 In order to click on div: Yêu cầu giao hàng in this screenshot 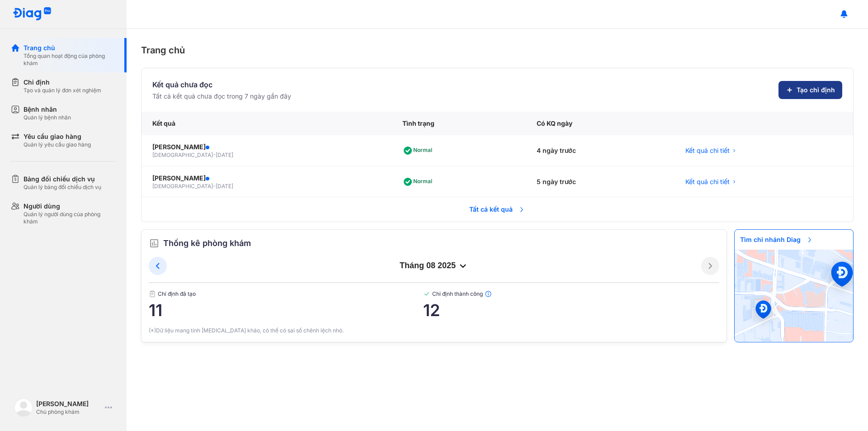, I will do `click(57, 136)`.